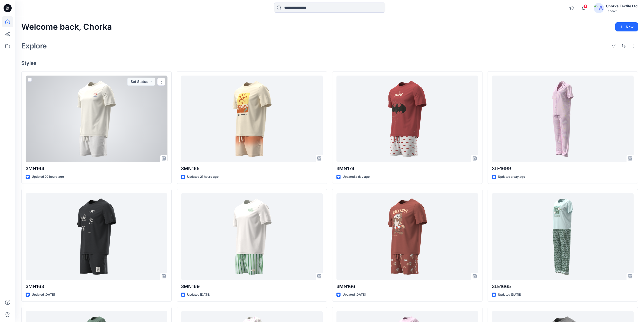 The image size is (644, 322). What do you see at coordinates (626, 27) in the screenshot?
I see `button: New` at bounding box center [626, 27].